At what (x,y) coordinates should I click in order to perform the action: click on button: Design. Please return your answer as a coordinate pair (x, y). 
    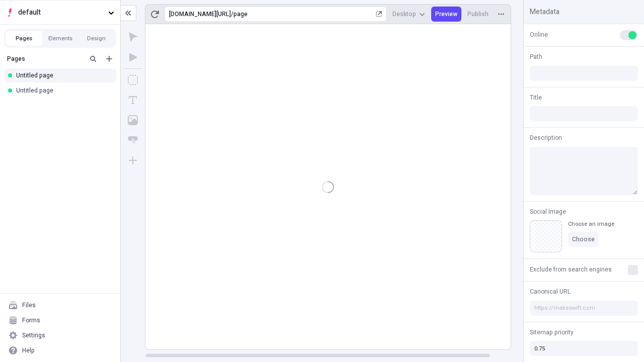
    Looking at the image, I should click on (97, 38).